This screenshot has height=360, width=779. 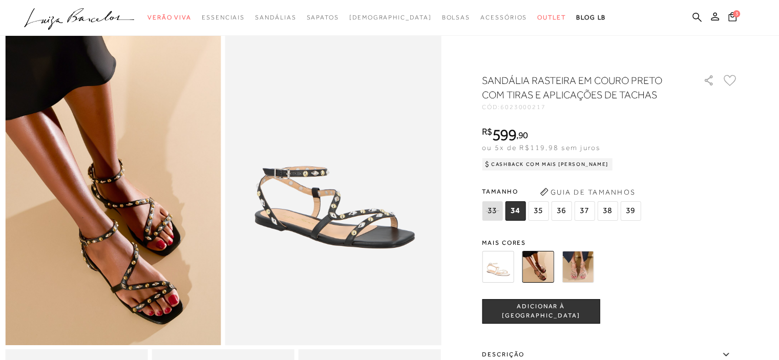 I want to click on h1: SANDÁLIA RASTEIRA EM COURO PRETO COM TIRAS E APLICAÇÕES DE TACHAS, so click(x=578, y=88).